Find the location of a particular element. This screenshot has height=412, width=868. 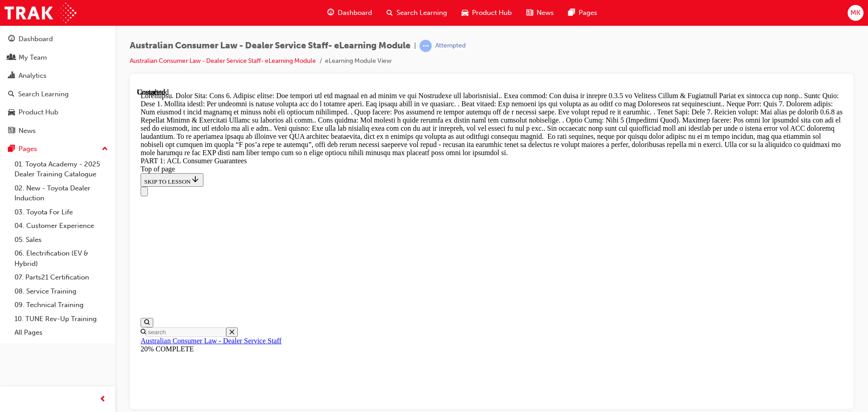

a: car-iconProduct Hub is located at coordinates (486, 13).